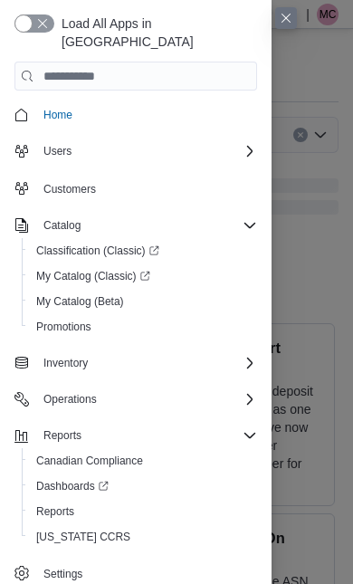 Image resolution: width=353 pixels, height=584 pixels. Describe the element at coordinates (70, 189) in the screenshot. I see `a: Customers` at that location.